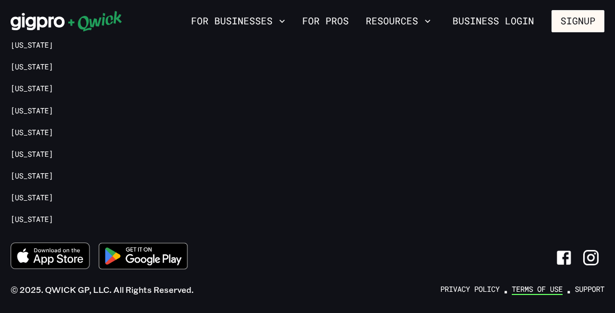 The image size is (615, 313). Describe the element at coordinates (238, 21) in the screenshot. I see `button: For Businesses` at that location.